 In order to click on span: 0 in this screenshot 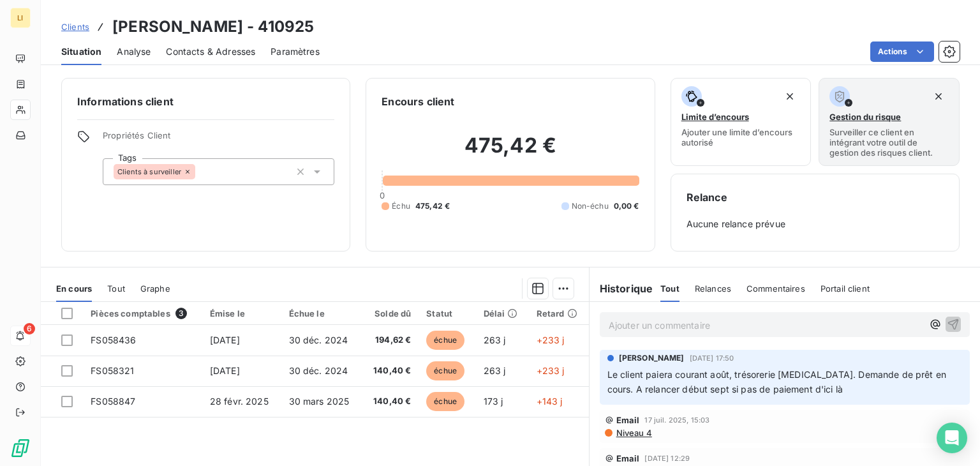, I will do `click(382, 196)`.